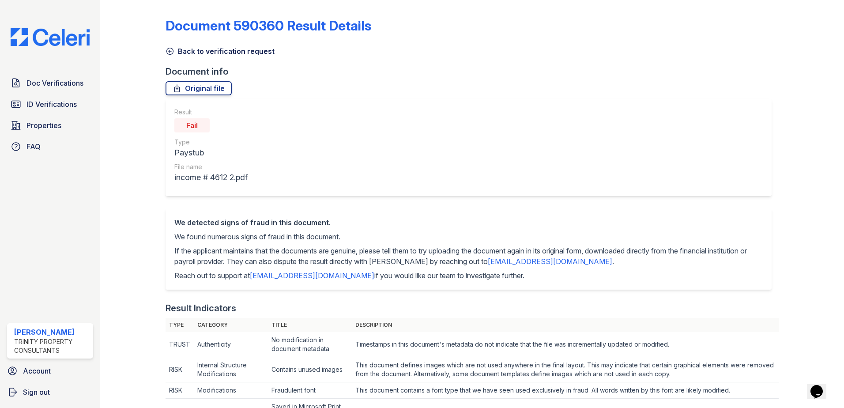 This screenshot has height=408, width=844. Describe the element at coordinates (230, 369) in the screenshot. I see `td: Internal Structure Modifications` at that location.